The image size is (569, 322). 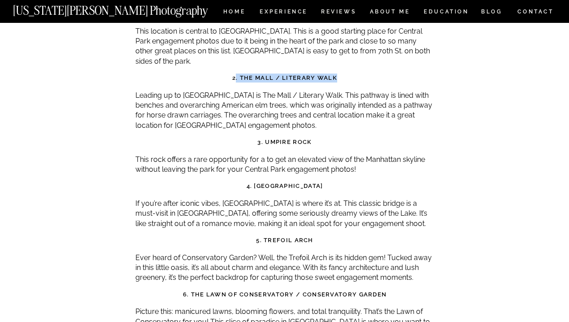 What do you see at coordinates (285, 164) in the screenshot?
I see `p: This rock offers a rare opportunity for a to get an elevated view of the Manhattan skyline withou...` at bounding box center [285, 164].